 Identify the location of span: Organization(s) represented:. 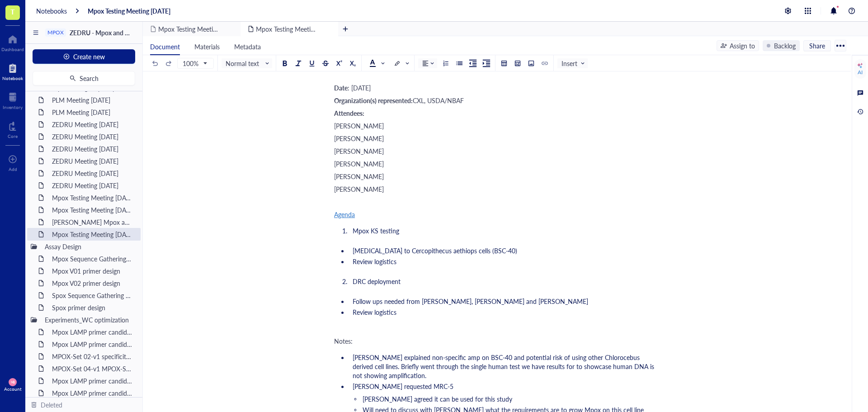
(374, 100).